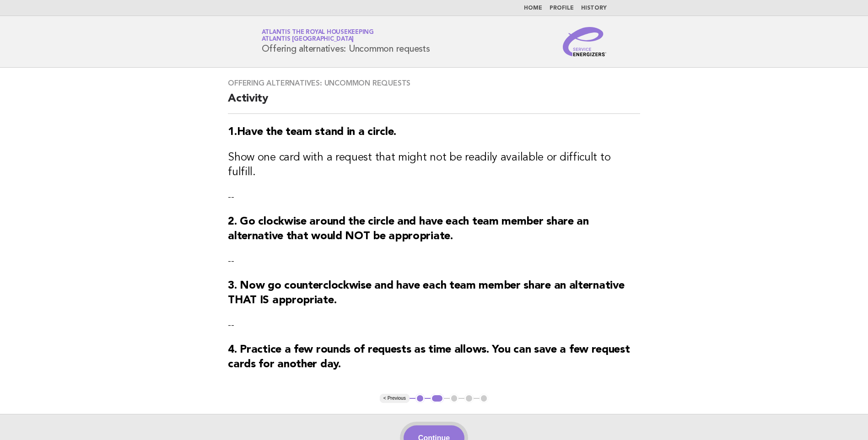  I want to click on a: Profile, so click(561, 8).